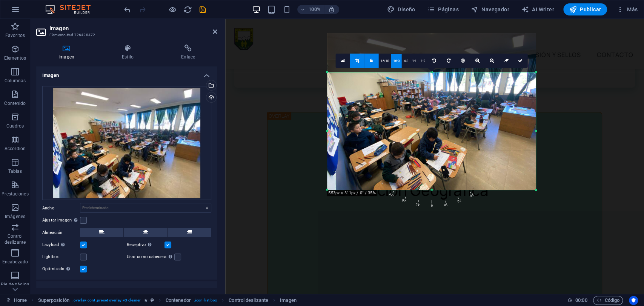 The height and width of the screenshot is (306, 644). I want to click on p: Columnas, so click(15, 81).